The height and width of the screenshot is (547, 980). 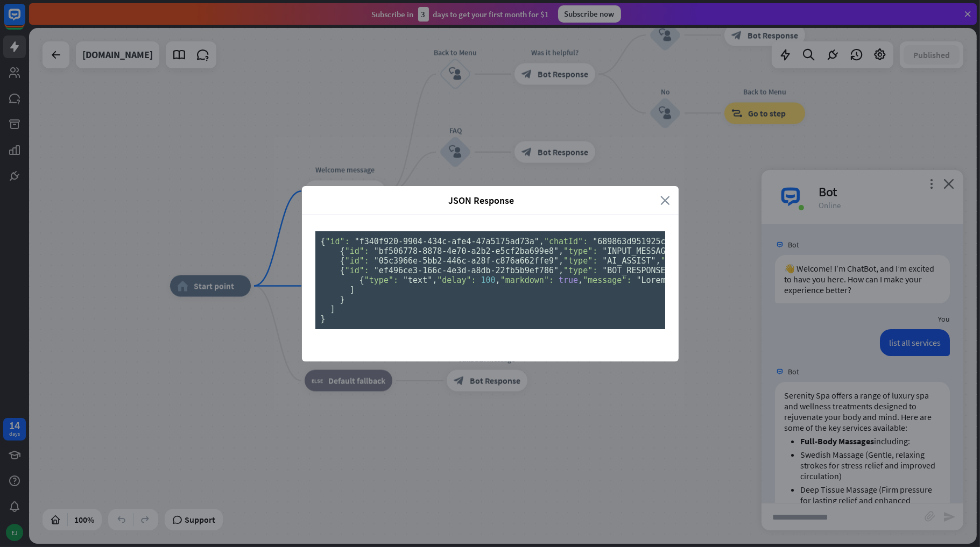 What do you see at coordinates (488, 280) in the screenshot?
I see `span: 100` at bounding box center [488, 280].